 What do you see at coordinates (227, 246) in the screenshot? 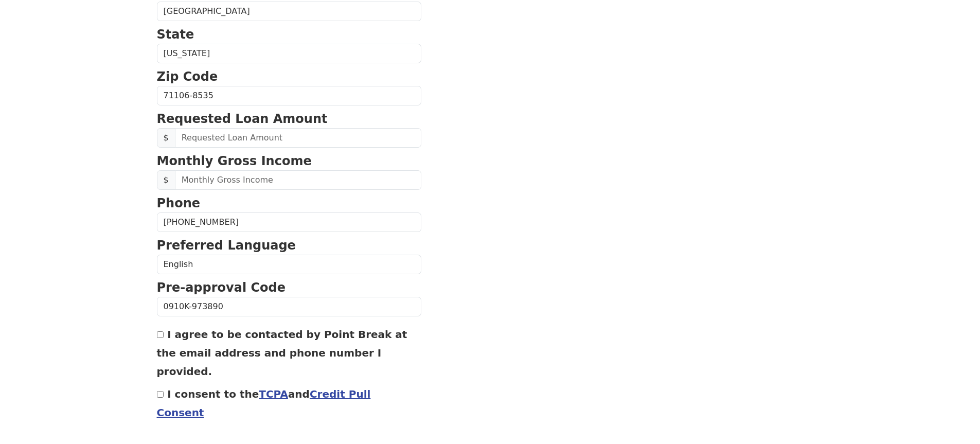
I see `strong: Preferred Language` at bounding box center [227, 246].